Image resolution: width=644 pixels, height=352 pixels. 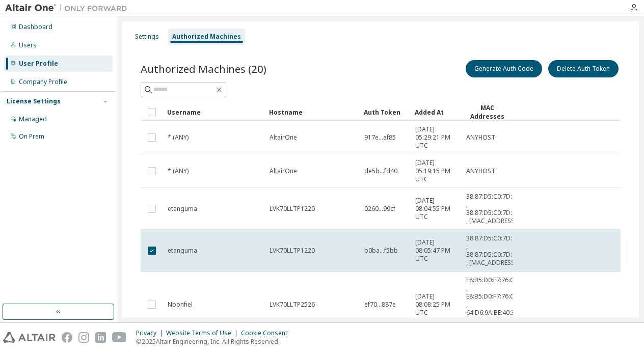 I want to click on p: © 2025 Altair Engineering, Inc. All Rights Reserved., so click(x=214, y=341).